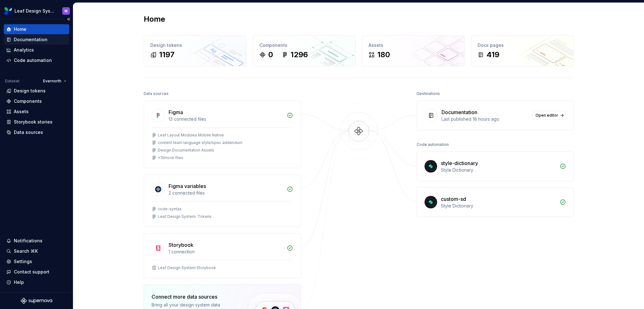 Image resolution: width=644 pixels, height=309 pixels. I want to click on span: Evernorth, so click(52, 81).